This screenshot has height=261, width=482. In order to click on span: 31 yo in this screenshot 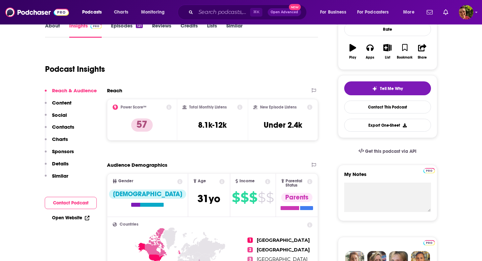, I will do `click(208, 199)`.